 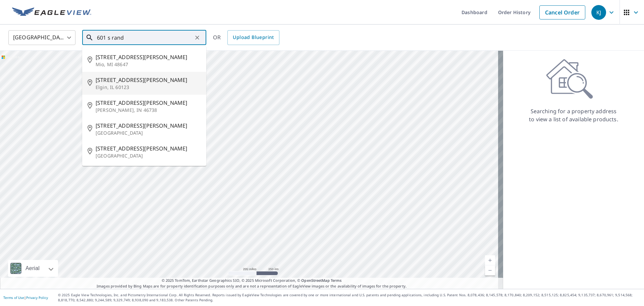 What do you see at coordinates (562, 12) in the screenshot?
I see `a: Cancel Order` at bounding box center [562, 12].